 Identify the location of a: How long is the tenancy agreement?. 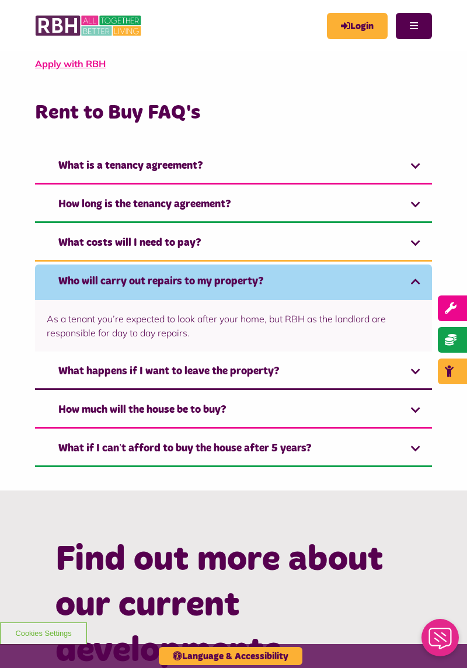
(233, 205).